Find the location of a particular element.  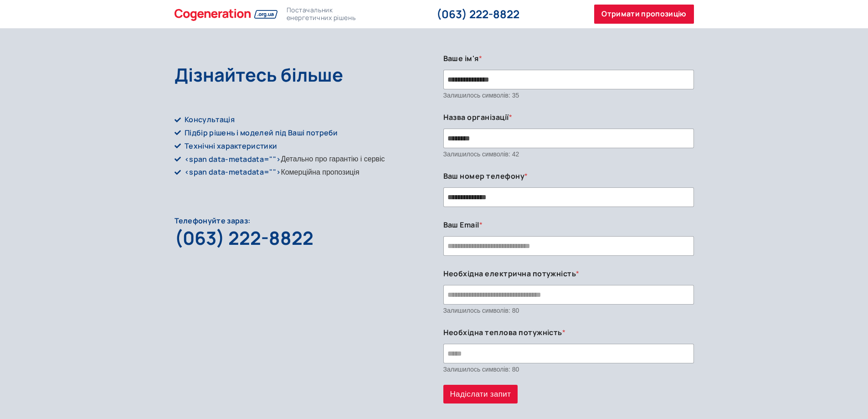

label: Ваше ім'я is located at coordinates (568, 58).